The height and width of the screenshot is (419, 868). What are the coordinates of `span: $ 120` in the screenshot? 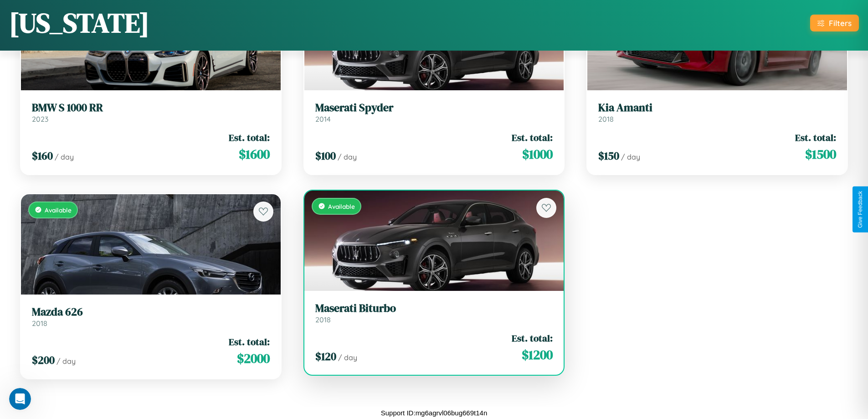 It's located at (325, 356).